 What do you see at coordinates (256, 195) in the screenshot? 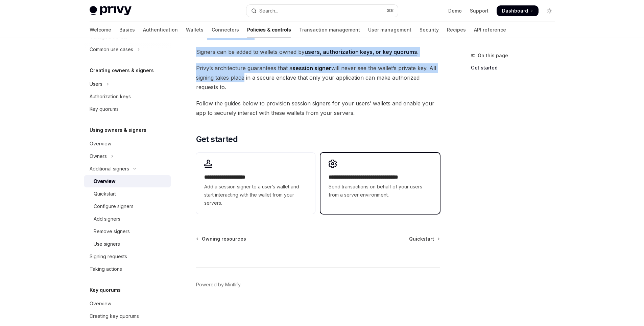
I see `span: Add a session signer to a user’s wallet and start interacting with the wallet from your servers.` at bounding box center [256, 195].